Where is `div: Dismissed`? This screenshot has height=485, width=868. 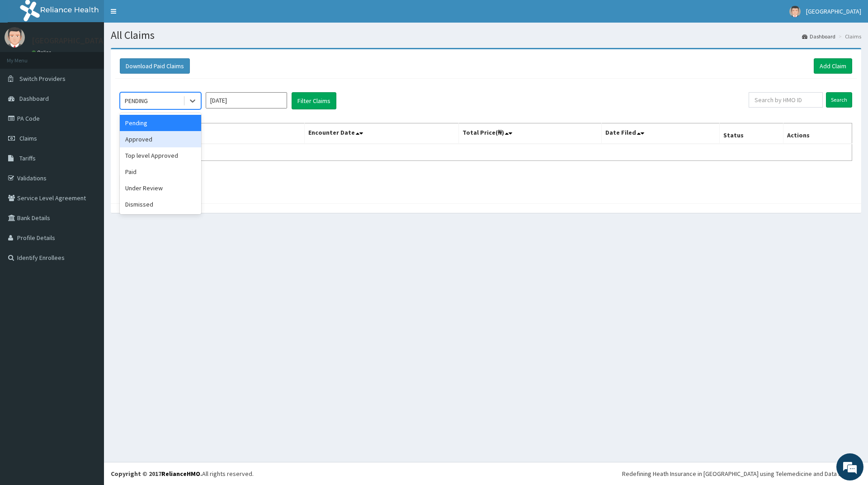
div: Dismissed is located at coordinates (161, 204).